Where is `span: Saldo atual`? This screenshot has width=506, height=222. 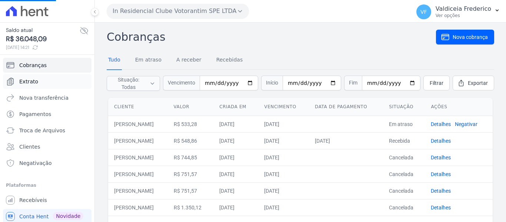 span: Saldo atual is located at coordinates (43, 30).